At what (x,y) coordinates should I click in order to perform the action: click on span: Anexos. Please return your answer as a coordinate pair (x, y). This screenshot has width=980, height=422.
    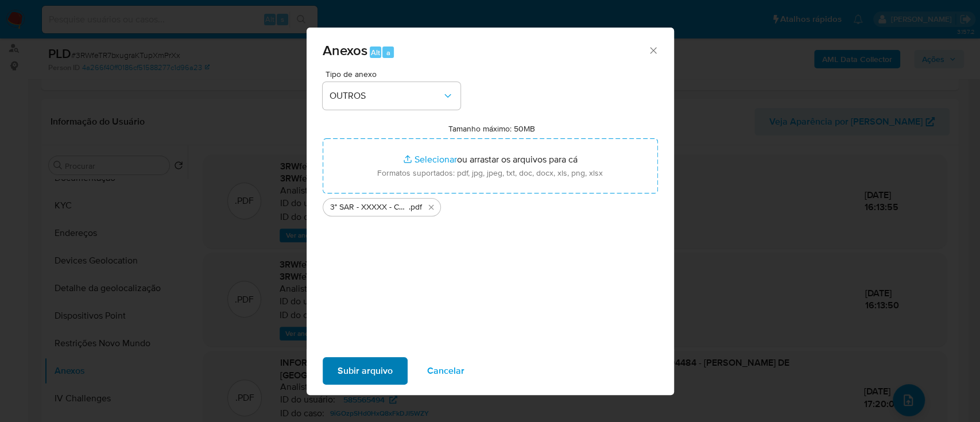
    Looking at the image, I should click on (345, 50).